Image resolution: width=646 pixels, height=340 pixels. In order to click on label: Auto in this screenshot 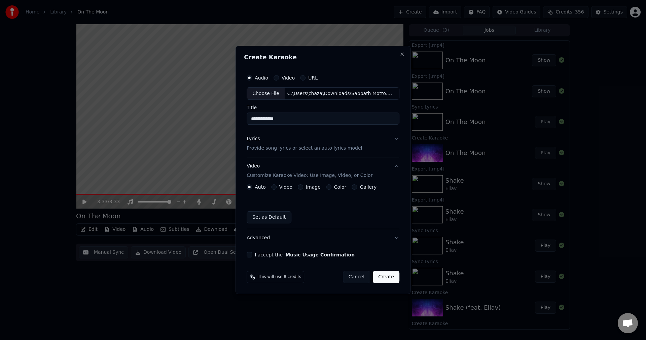, I will do `click(260, 187)`.